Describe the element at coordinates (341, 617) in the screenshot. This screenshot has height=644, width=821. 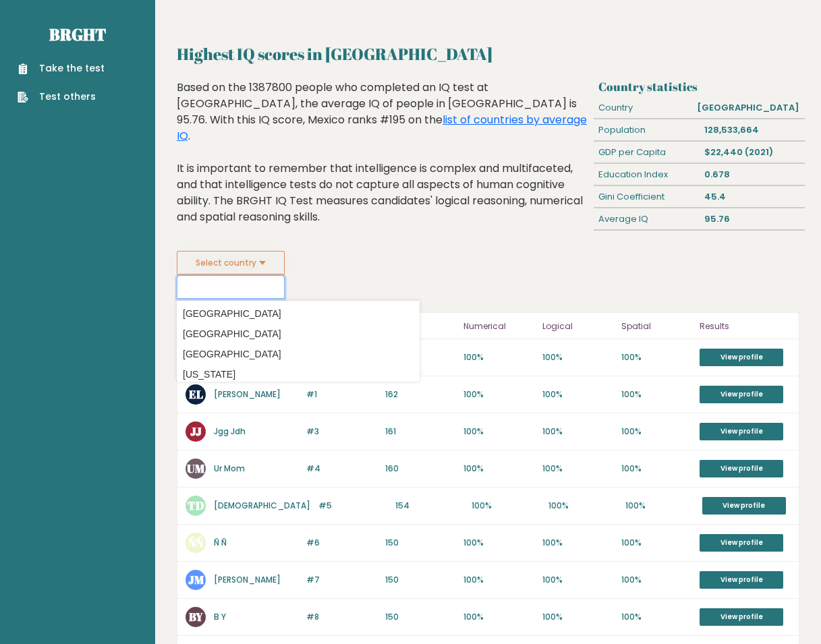
I see `p: #8` at that location.